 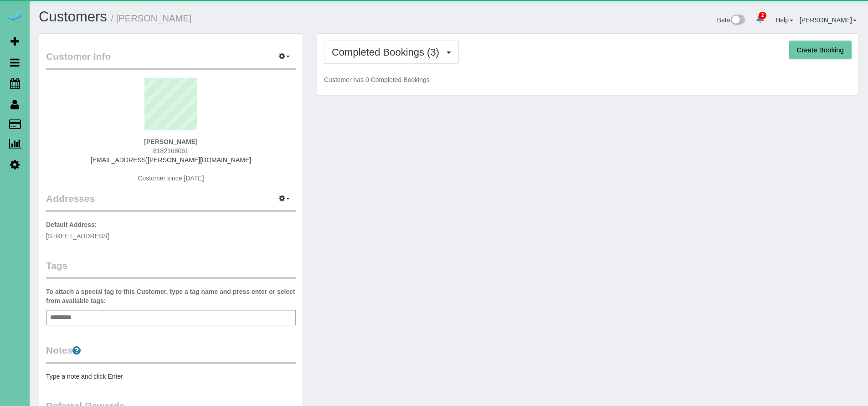 What do you see at coordinates (171, 296) in the screenshot?
I see `label: To attach a special tag to this Customer, type a tag name and press enter or select from availabl...` at bounding box center [171, 296].